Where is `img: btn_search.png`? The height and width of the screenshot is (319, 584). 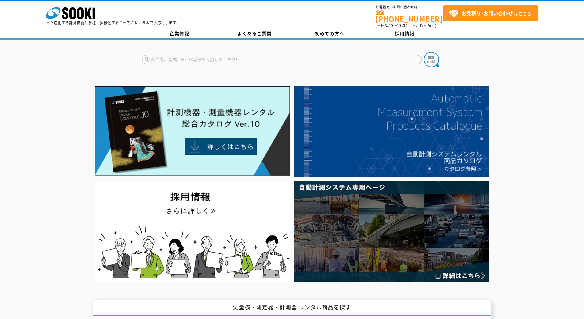 img: btn_search.png is located at coordinates (432, 60).